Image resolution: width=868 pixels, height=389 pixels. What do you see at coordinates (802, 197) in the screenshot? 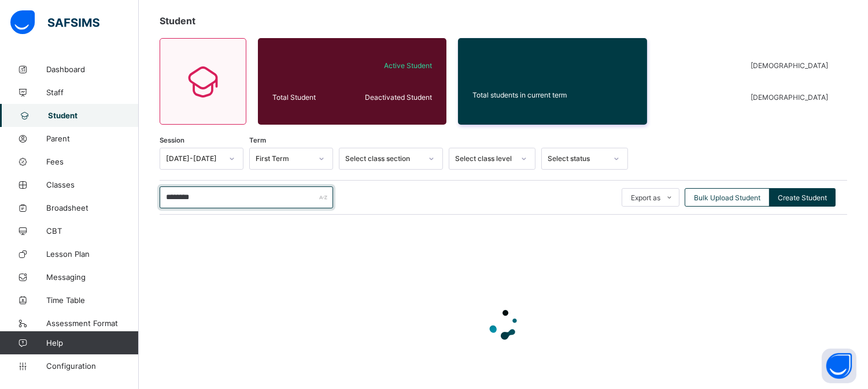
I see `span: Create Student` at bounding box center [802, 197].